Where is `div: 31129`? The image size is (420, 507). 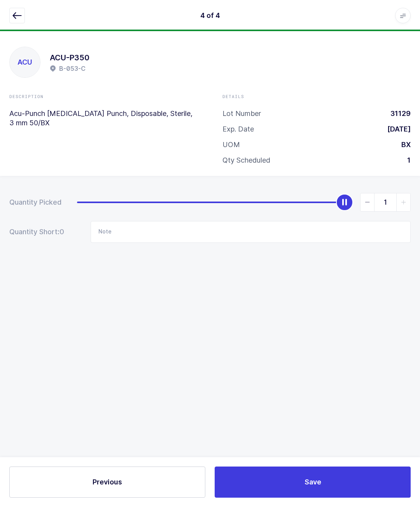 div: 31129 is located at coordinates (397, 114).